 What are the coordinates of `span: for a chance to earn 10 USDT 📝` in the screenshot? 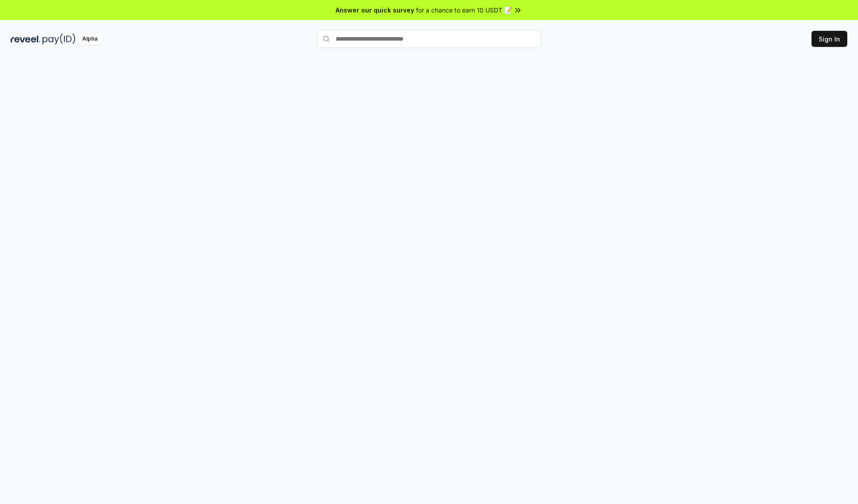 It's located at (464, 10).